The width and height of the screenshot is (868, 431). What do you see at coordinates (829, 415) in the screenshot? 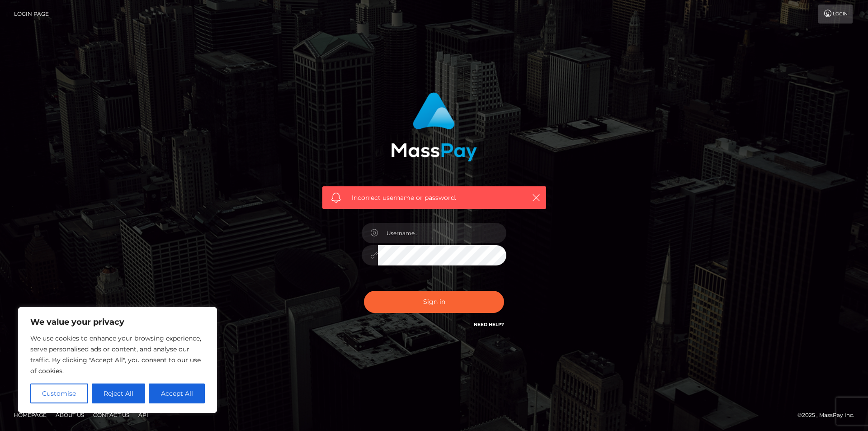
I see `div: © 2025 , MassPay Inc.` at bounding box center [829, 415].